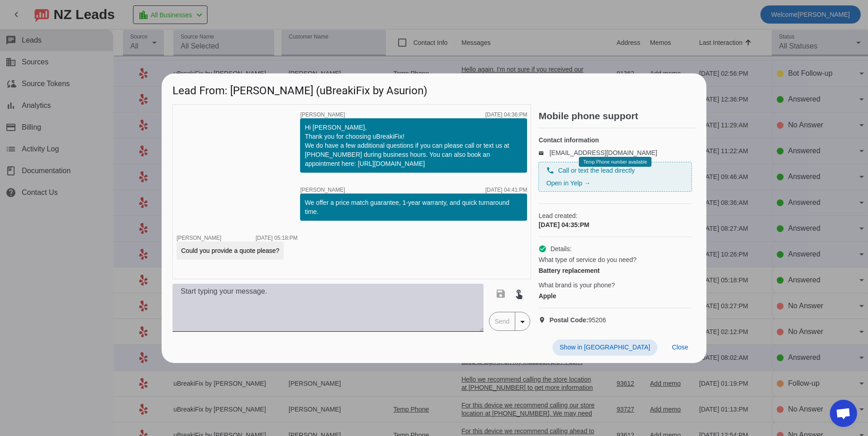 The image size is (868, 436). What do you see at coordinates (680, 347) in the screenshot?
I see `span: Close` at bounding box center [680, 347].